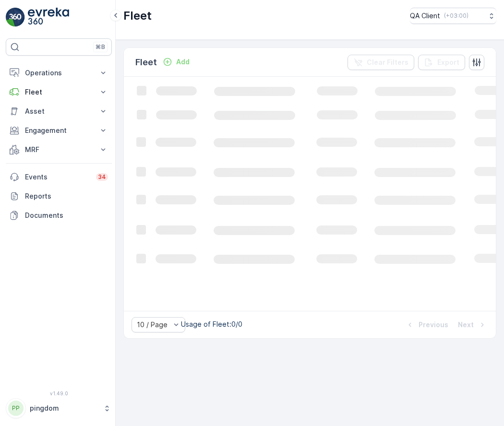  What do you see at coordinates (64, 408) in the screenshot?
I see `p: pingdom` at bounding box center [64, 408].